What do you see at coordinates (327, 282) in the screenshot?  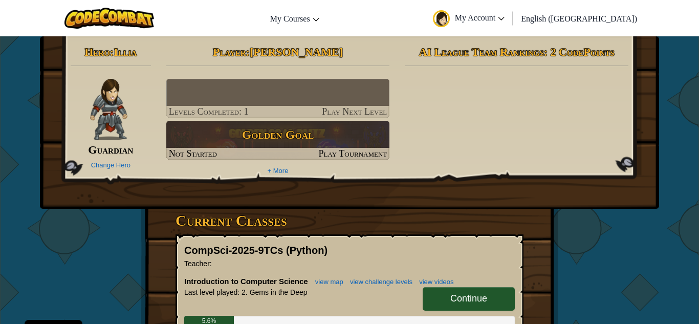 I see `a: view map` at bounding box center [327, 282].